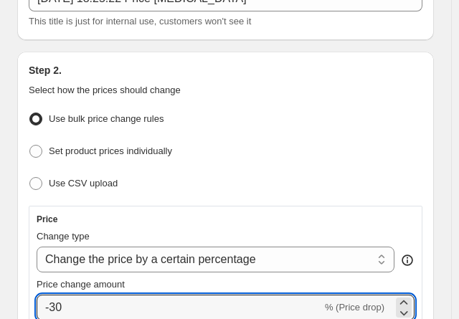 Image resolution: width=459 pixels, height=319 pixels. Describe the element at coordinates (140, 21) in the screenshot. I see `span: This title is just for internal use, customers won't see it` at that location.